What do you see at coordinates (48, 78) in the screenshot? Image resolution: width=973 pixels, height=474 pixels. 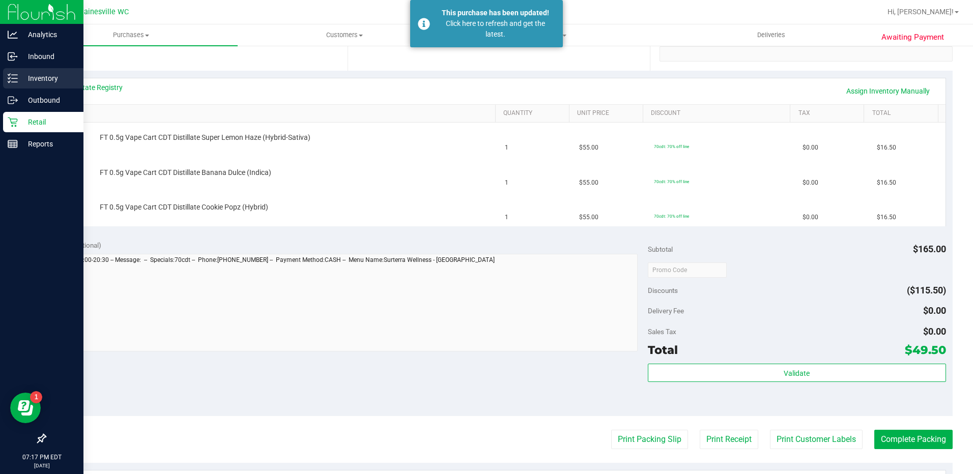 I see `p: Inventory` at bounding box center [48, 78].